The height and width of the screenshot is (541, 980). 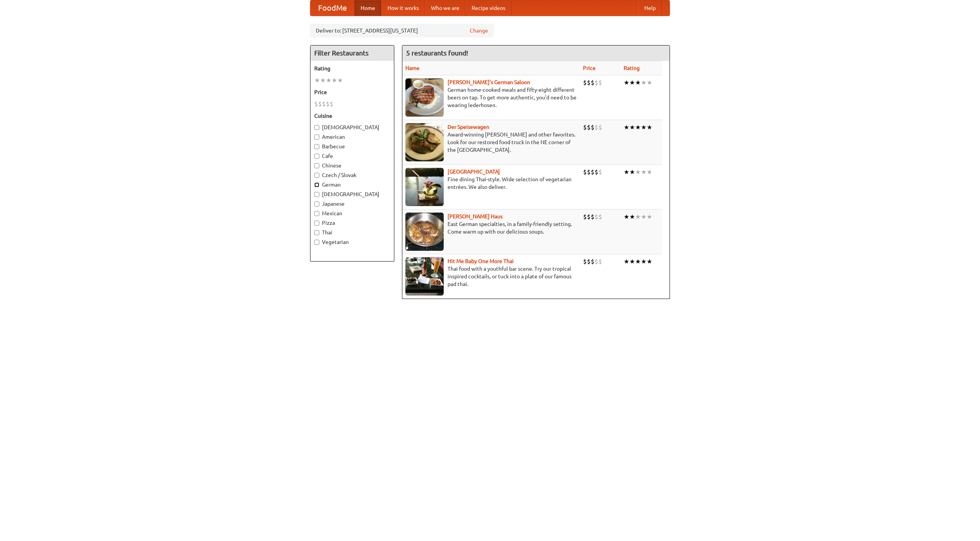 I want to click on input: Barbecue, so click(x=317, y=147).